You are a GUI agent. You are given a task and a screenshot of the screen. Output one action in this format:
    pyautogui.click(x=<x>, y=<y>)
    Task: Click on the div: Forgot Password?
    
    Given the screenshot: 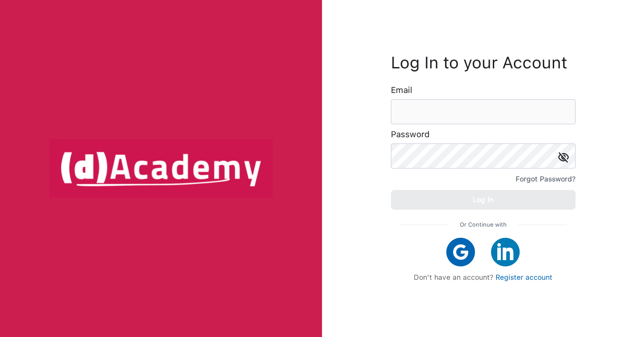 What is the action you would take?
    pyautogui.click(x=545, y=179)
    